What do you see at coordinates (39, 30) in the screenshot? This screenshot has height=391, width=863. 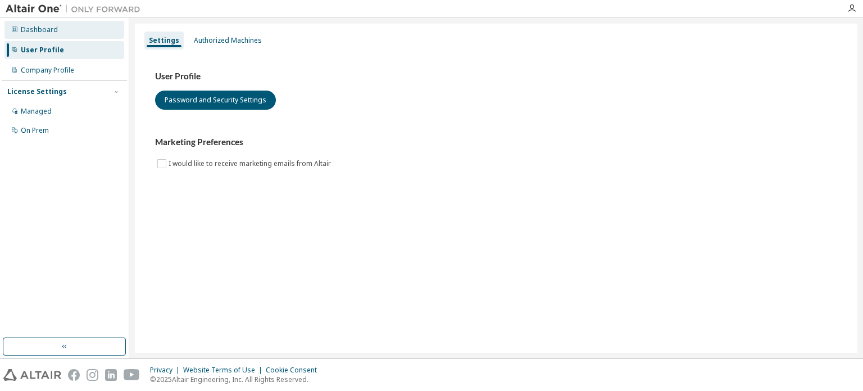 I see `div: Dashboard` at bounding box center [39, 30].